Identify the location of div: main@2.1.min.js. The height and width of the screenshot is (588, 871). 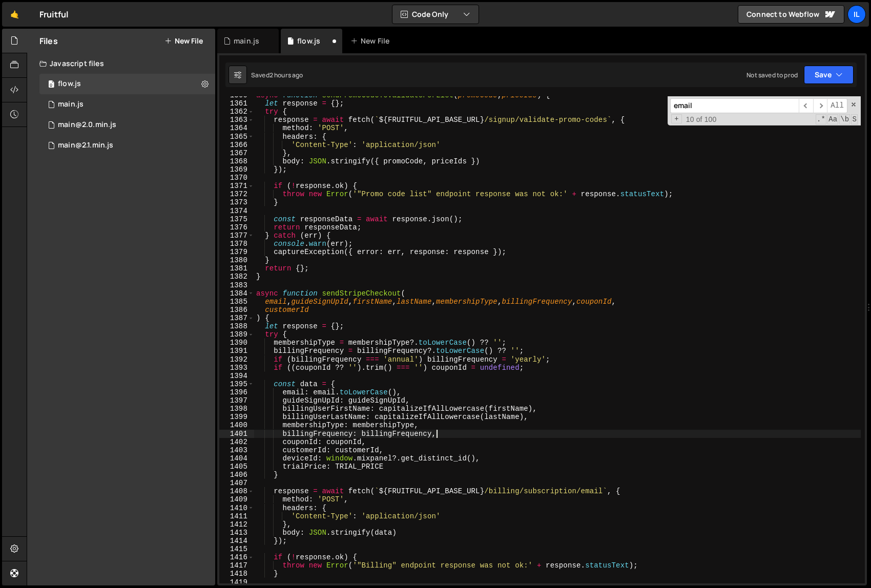
(86, 145).